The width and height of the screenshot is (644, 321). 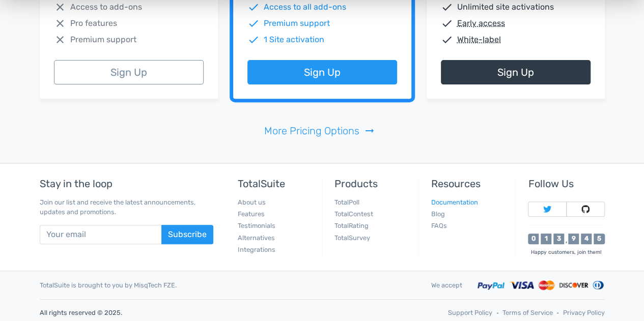 I want to click on a: Features, so click(x=251, y=213).